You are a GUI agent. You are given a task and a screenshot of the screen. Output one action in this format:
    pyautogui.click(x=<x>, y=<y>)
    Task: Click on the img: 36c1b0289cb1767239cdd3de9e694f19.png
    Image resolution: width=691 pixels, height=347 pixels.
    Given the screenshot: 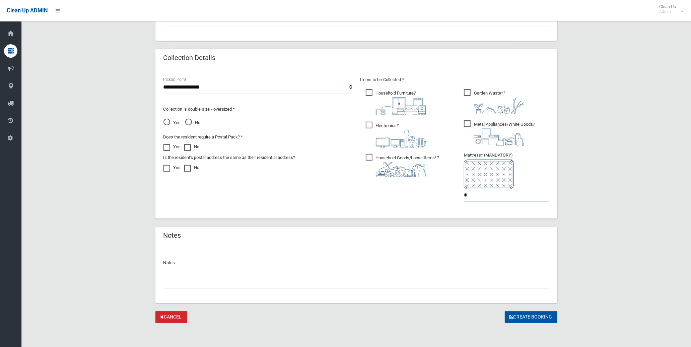 What is the action you would take?
    pyautogui.click(x=499, y=137)
    